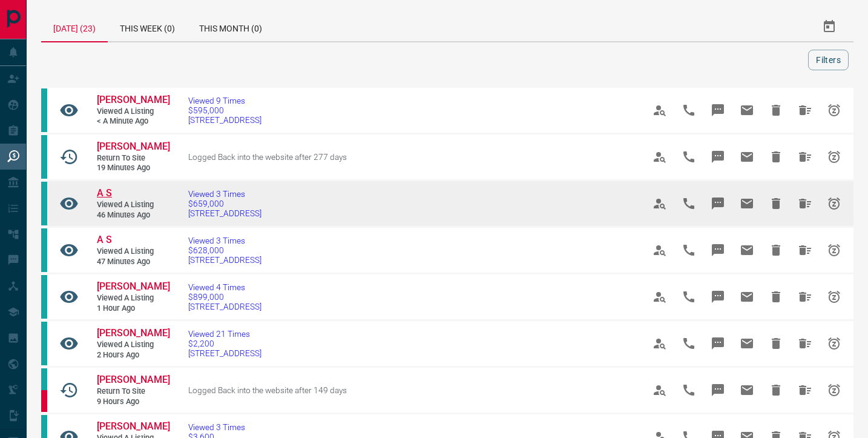 The image size is (868, 438). I want to click on span: $899,000, so click(225, 297).